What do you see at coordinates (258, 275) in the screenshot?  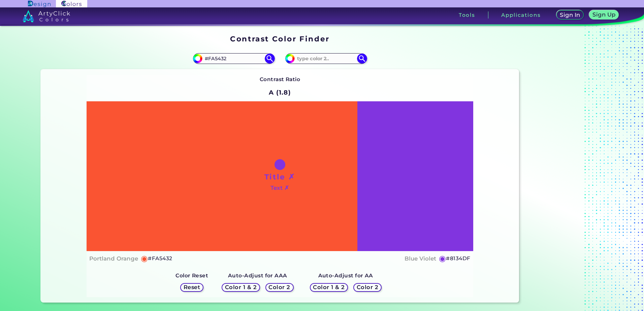 I see `strong: Auto-Adjust for AAA` at bounding box center [258, 275].